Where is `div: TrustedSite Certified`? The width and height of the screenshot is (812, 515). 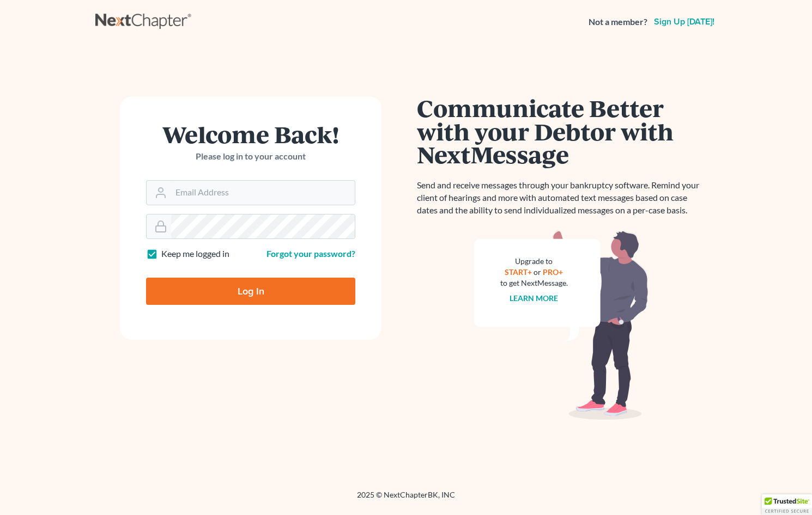
div: TrustedSite Certified is located at coordinates (787, 505).